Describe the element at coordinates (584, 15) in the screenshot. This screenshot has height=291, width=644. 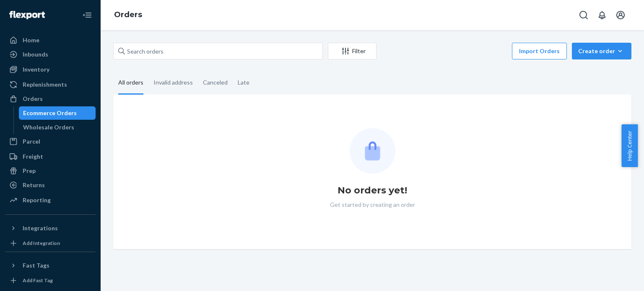
I see `button: Open Search Box` at that location.